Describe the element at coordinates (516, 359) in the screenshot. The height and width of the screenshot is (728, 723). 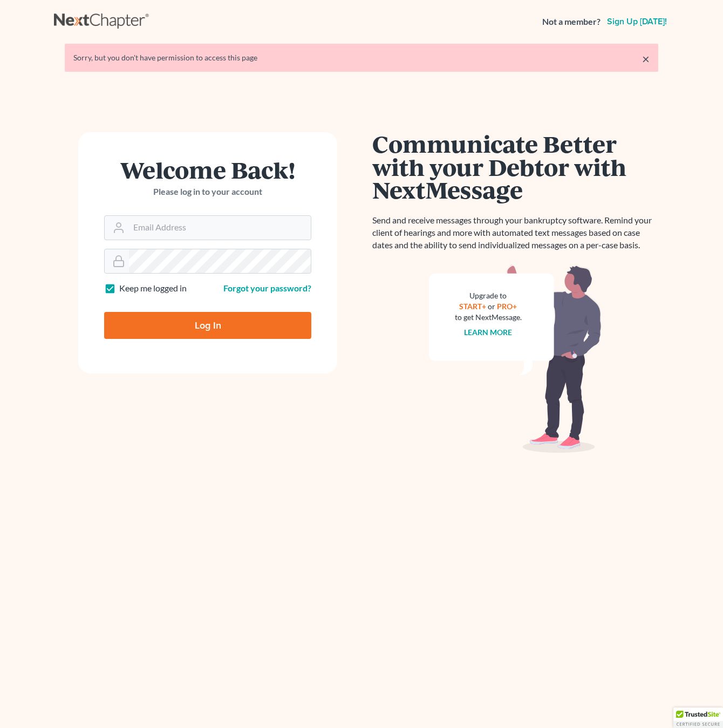
I see `img: nextmessage_bg-59042aed3d76b12b5cd301f8e5b87938c9018125f34e5fa2b7a6b67550977c72.svg` at that location.